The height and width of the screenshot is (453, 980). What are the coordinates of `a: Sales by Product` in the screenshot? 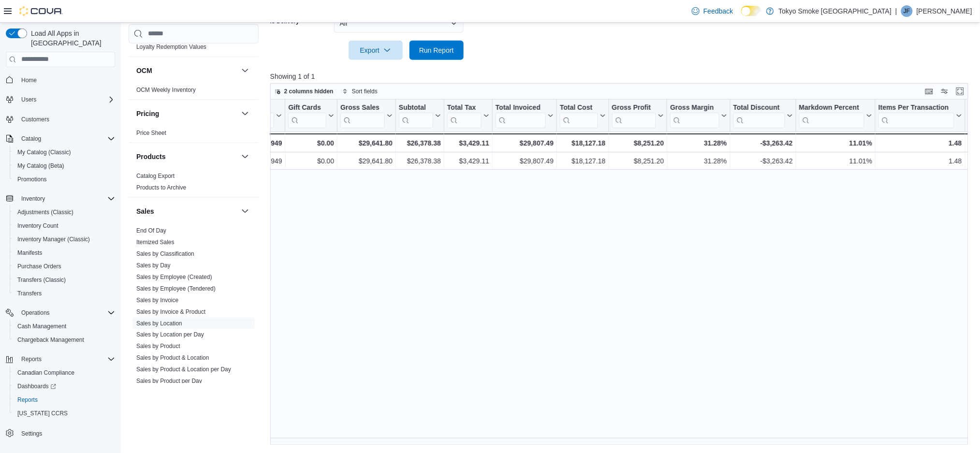 It's located at (158, 347).